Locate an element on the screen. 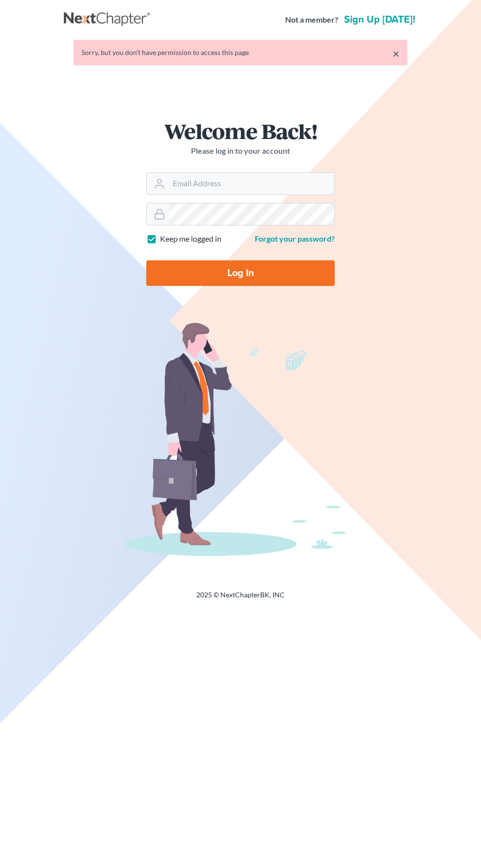  div: 2025 © NextChapterBK, INC is located at coordinates (240, 599).